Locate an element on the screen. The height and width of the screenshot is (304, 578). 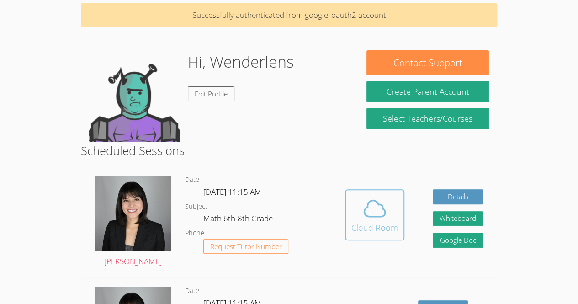
a: Edit Profile is located at coordinates (211, 94).